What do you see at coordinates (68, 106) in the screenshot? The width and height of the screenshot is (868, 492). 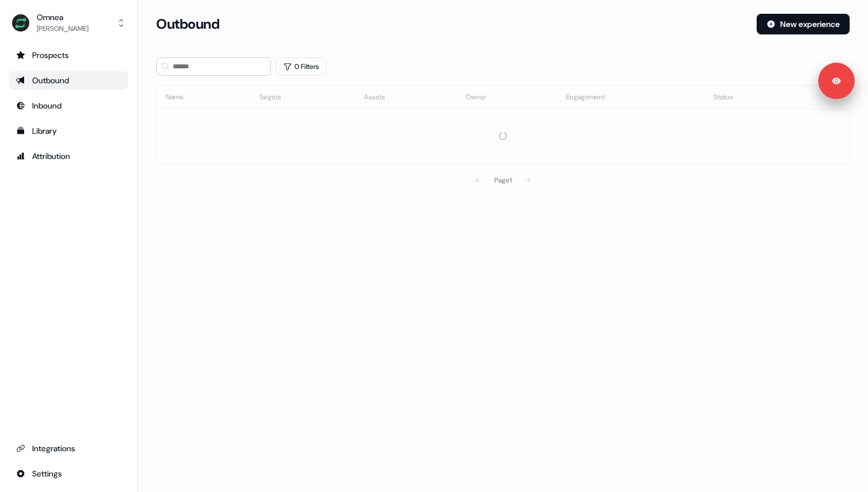 I see `div: Inbound` at bounding box center [68, 106].